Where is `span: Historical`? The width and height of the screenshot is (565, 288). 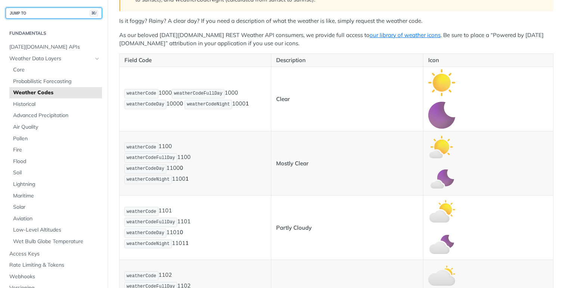 span: Historical is located at coordinates (56, 104).